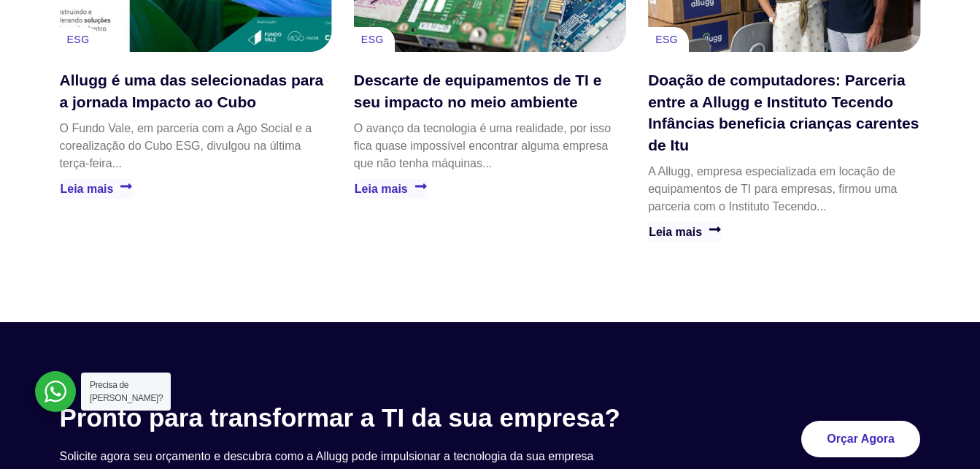 The image size is (980, 469). What do you see at coordinates (192, 90) in the screenshot?
I see `a: Allugg é uma das selecionadas para a jornada Impacto ao Cubo` at bounding box center [192, 90].